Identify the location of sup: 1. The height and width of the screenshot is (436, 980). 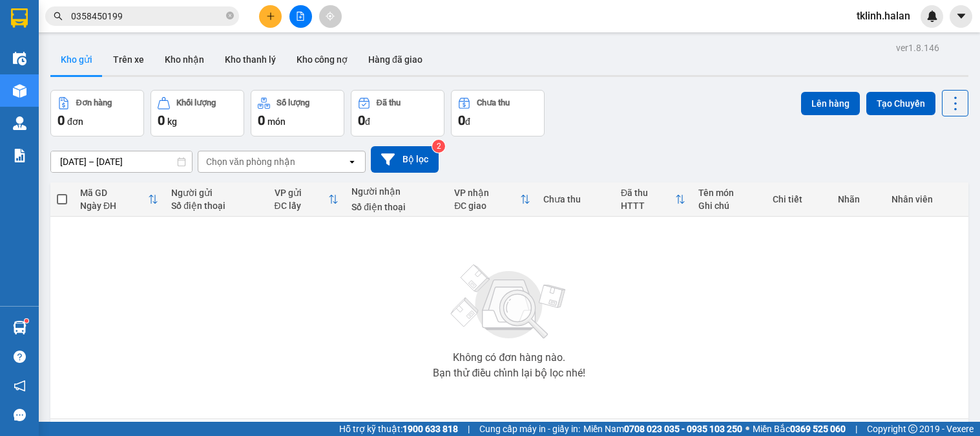
(26, 321).